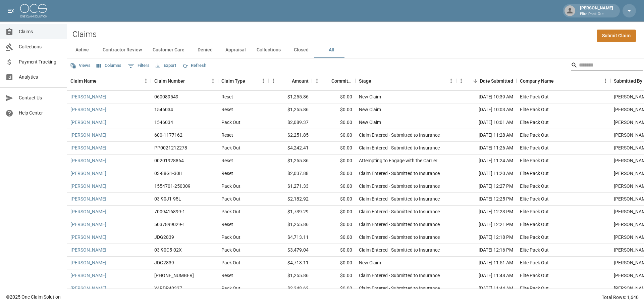 The width and height of the screenshot is (644, 306). Describe the element at coordinates (290, 161) in the screenshot. I see `div: $1,255.86` at that location.